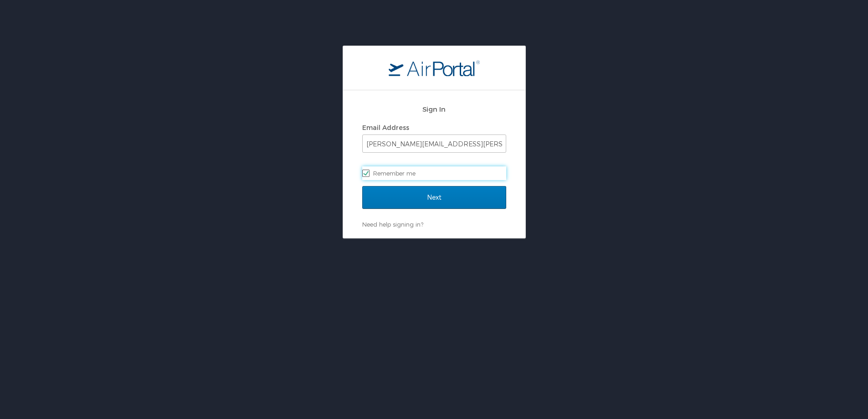  What do you see at coordinates (434, 173) in the screenshot?
I see `label: Remember me` at bounding box center [434, 173].